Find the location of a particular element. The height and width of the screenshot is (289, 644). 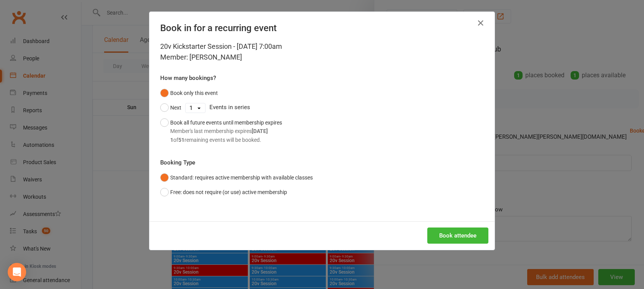

div: Member's last membership expires is located at coordinates (226, 131).